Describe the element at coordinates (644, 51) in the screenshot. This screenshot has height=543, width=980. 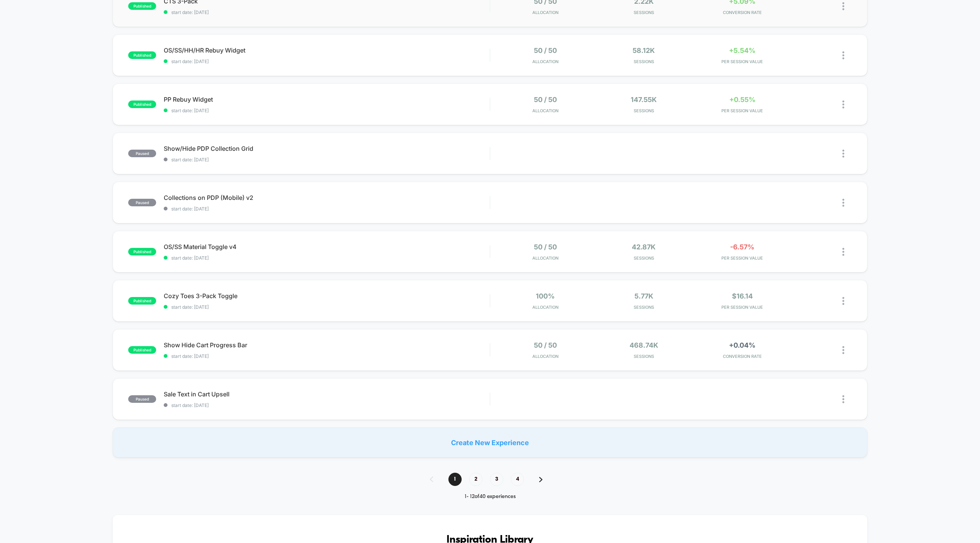
I see `span: 58.12k` at that location.